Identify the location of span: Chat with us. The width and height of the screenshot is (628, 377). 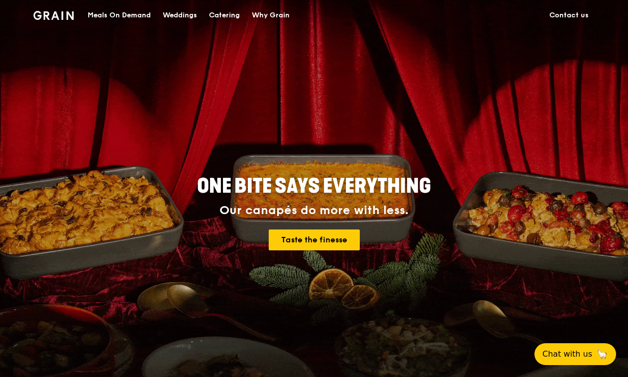
(567, 355).